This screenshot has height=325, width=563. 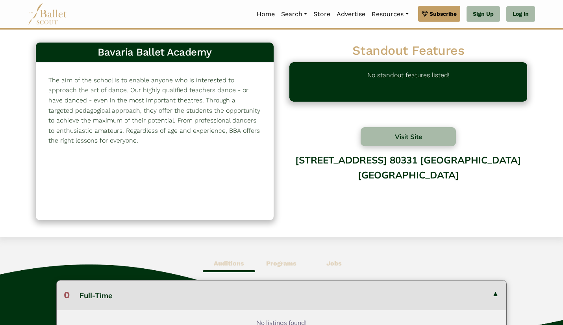 What do you see at coordinates (424, 14) in the screenshot?
I see `img: gem.svg` at bounding box center [424, 14].